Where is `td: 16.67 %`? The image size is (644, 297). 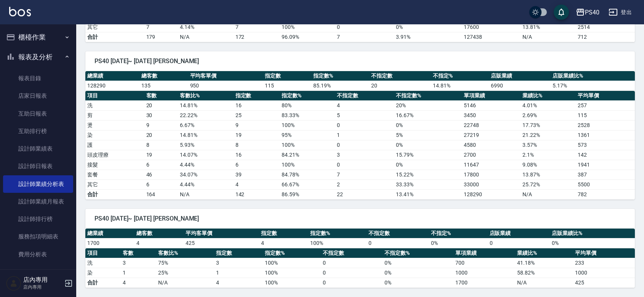
td: 16.67 % is located at coordinates (428, 115).